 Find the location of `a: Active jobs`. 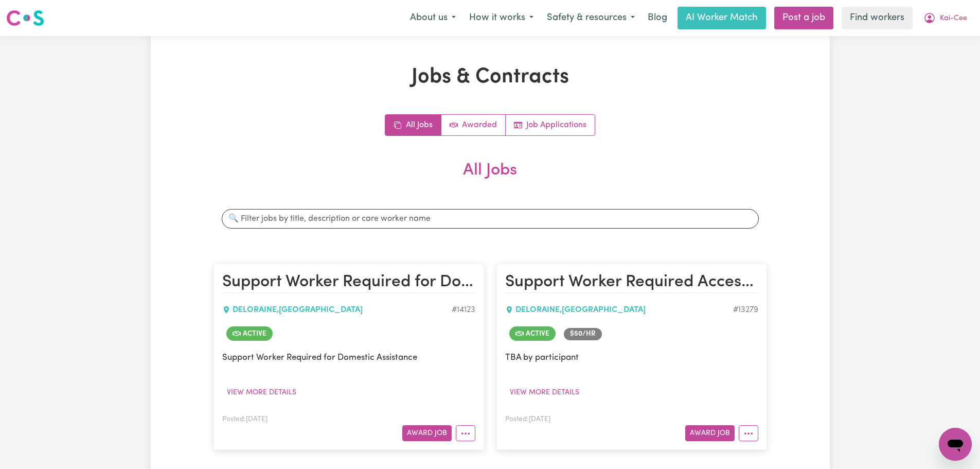

a: Active jobs is located at coordinates (473, 125).